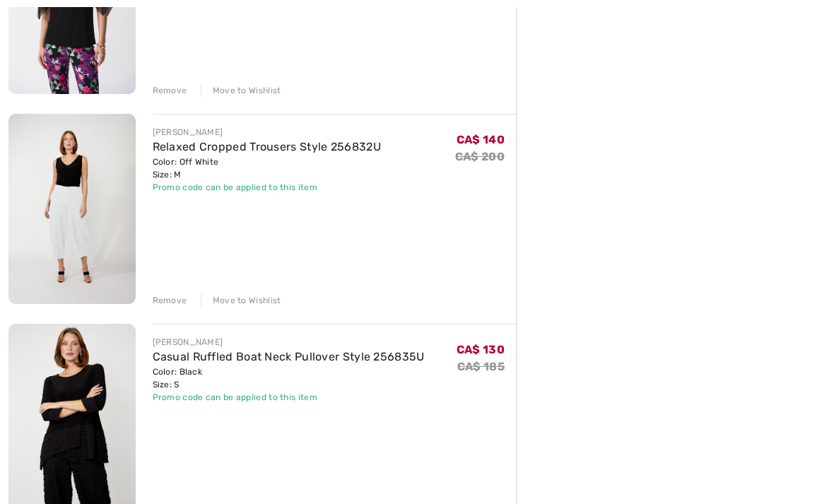  I want to click on span: CA$ 130, so click(481, 349).